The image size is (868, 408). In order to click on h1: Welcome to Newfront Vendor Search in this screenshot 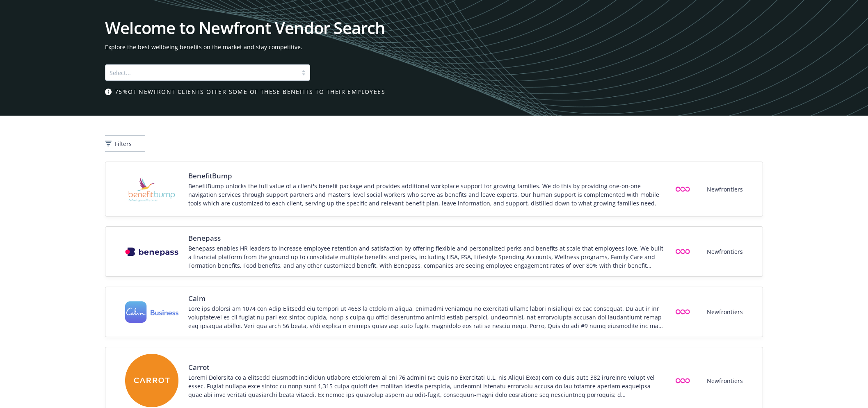, I will do `click(434, 28)`.